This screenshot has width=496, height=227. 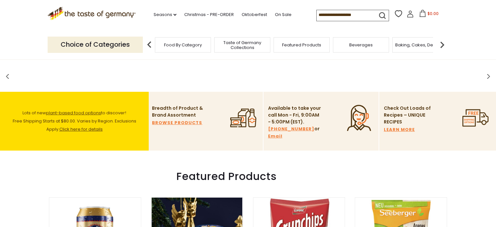 I want to click on a: Oktoberfest, so click(x=254, y=15).